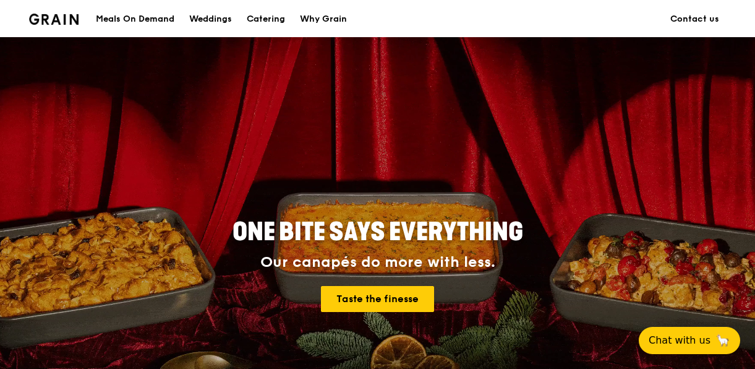 Image resolution: width=755 pixels, height=369 pixels. Describe the element at coordinates (324, 19) in the screenshot. I see `a: Why Grain` at that location.